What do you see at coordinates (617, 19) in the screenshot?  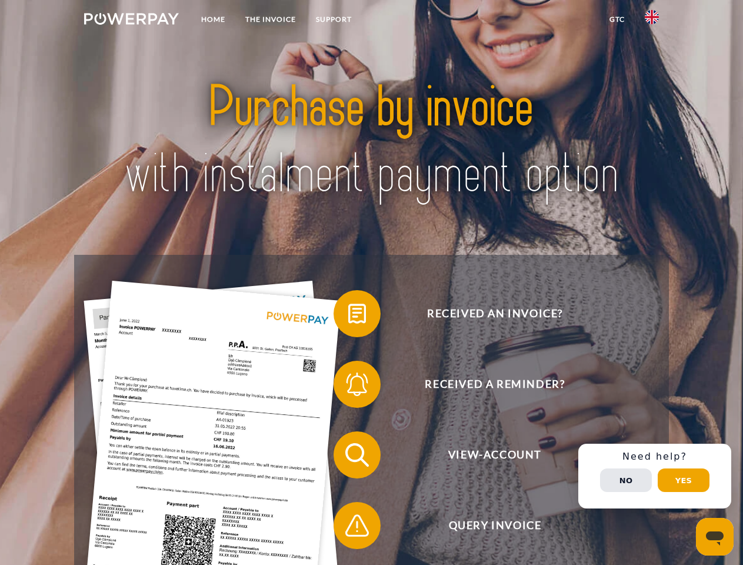 I see `a: GTC` at bounding box center [617, 19].